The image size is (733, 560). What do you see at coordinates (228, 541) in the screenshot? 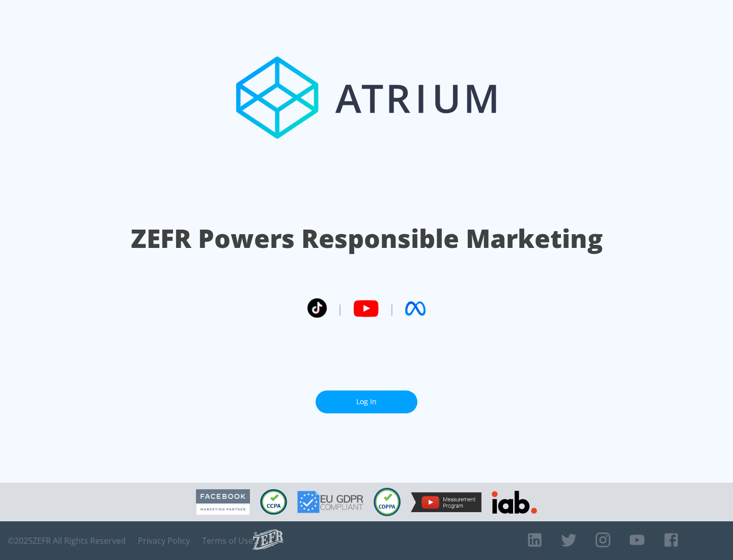
I see `a: Terms of Use` at bounding box center [228, 541].